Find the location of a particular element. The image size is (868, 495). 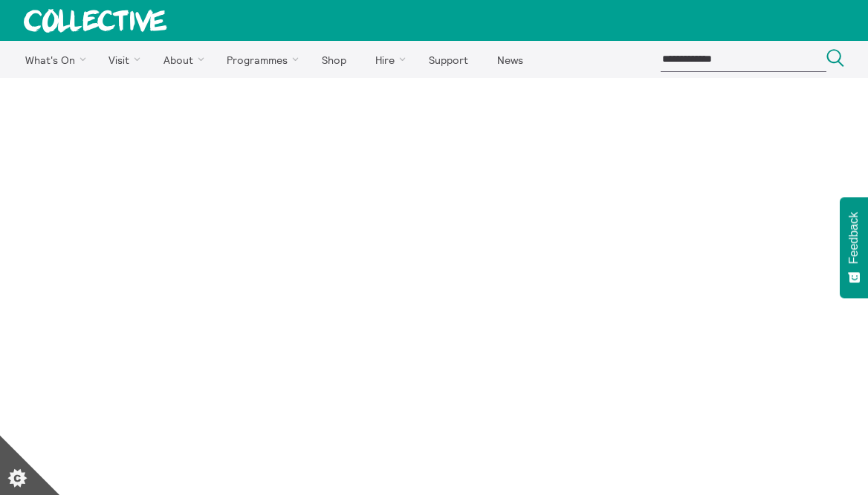

a: About is located at coordinates (181, 60).